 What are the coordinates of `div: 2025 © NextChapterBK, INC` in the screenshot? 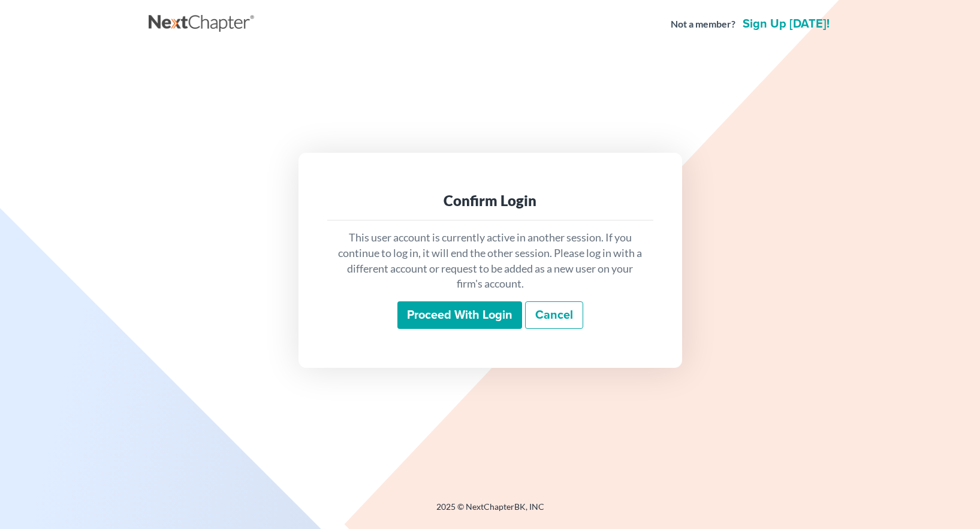 It's located at (490, 512).